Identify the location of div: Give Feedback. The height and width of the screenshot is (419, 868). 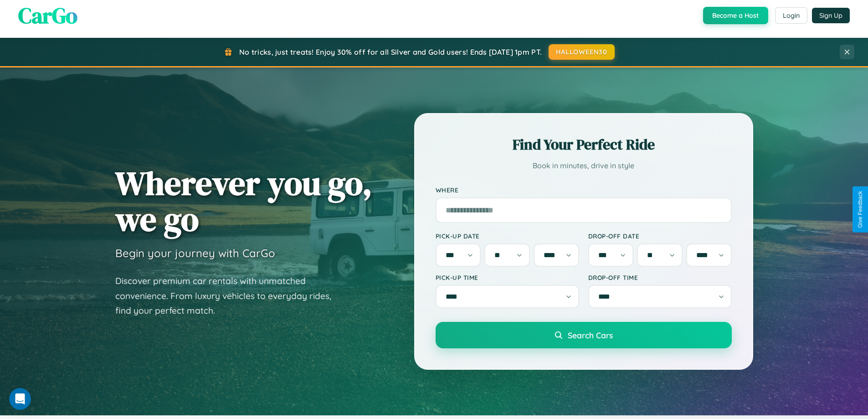
(860, 209).